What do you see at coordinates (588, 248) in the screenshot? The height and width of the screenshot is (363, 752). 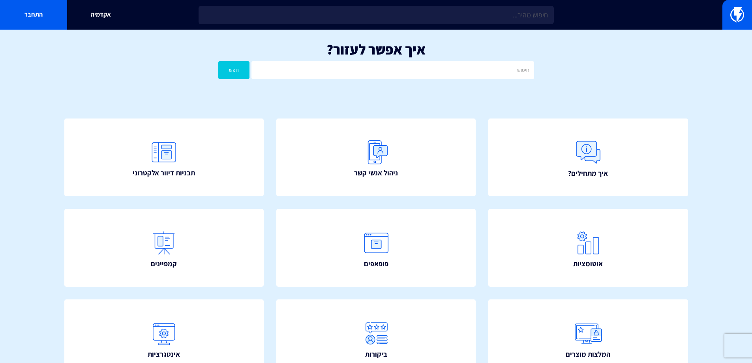 I see `a: אוטומציות` at bounding box center [588, 248].